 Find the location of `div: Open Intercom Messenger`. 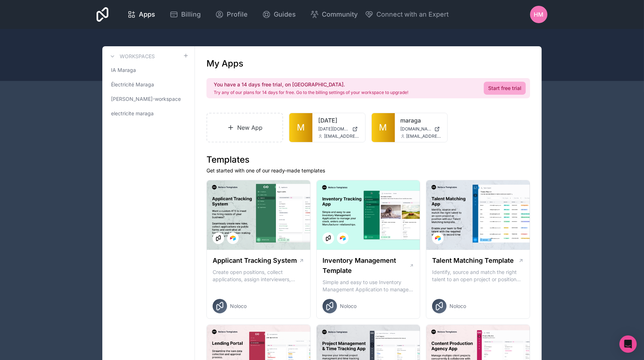

div: Open Intercom Messenger is located at coordinates (628, 344).